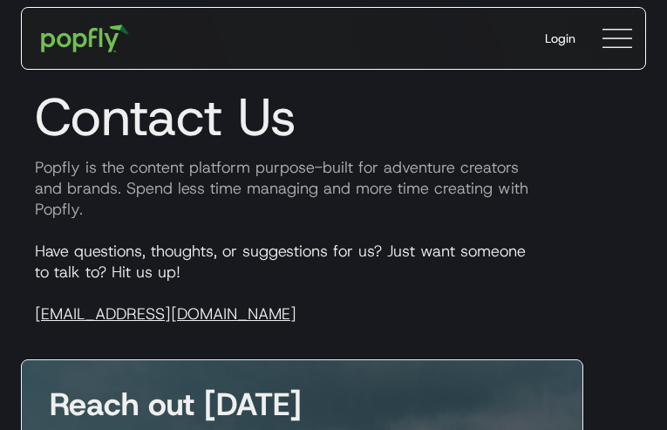  What do you see at coordinates (85, 38) in the screenshot?
I see `a: home` at bounding box center [85, 38].